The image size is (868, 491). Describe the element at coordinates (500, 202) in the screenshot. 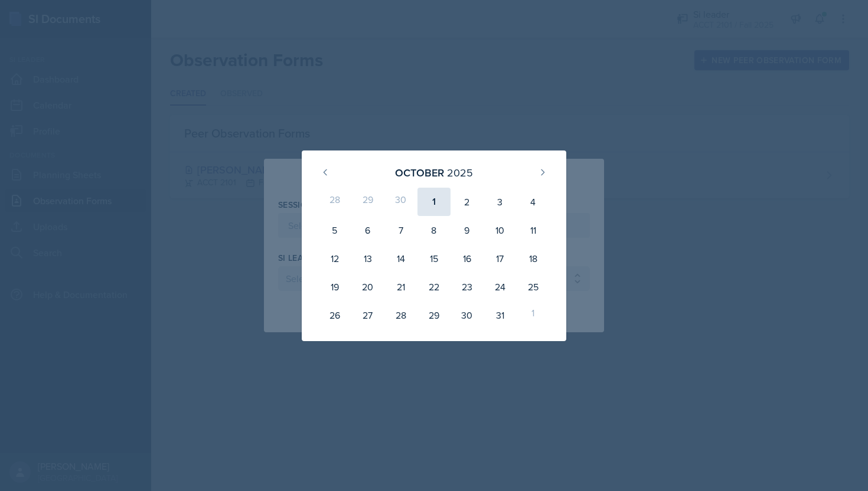

I see `div: 3` at that location.